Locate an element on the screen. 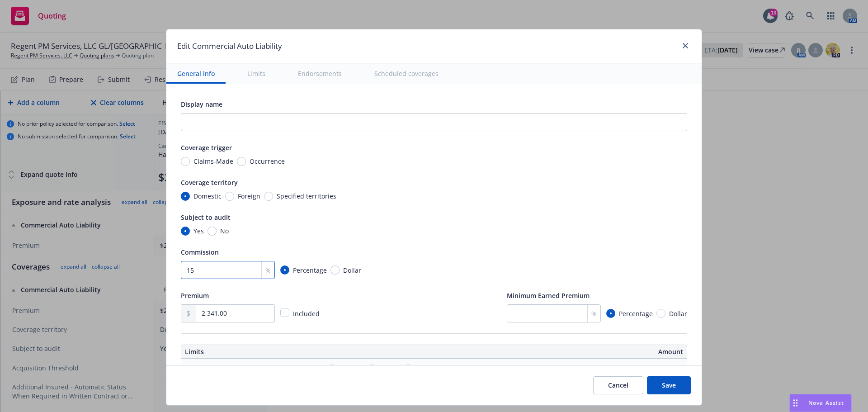  button: Endorsements is located at coordinates (319, 73).